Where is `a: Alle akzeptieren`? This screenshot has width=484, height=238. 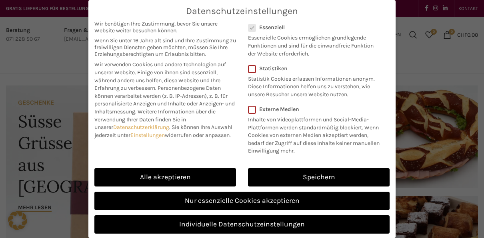
a: Alle akzeptieren is located at coordinates (165, 177).